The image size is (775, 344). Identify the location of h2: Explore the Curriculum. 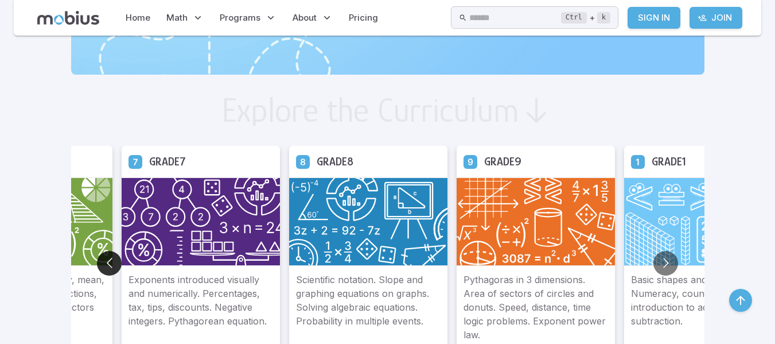
(370, 110).